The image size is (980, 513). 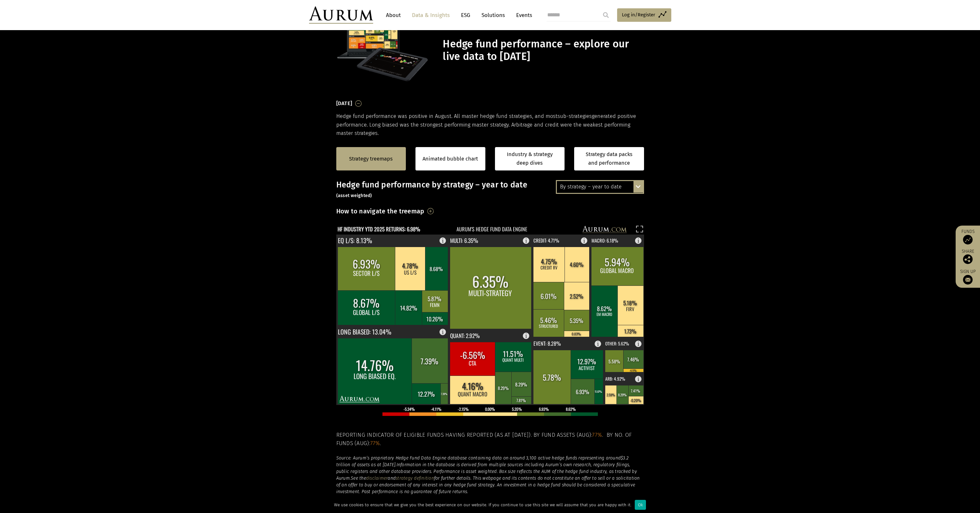 I want to click on a: Funds, so click(x=968, y=237).